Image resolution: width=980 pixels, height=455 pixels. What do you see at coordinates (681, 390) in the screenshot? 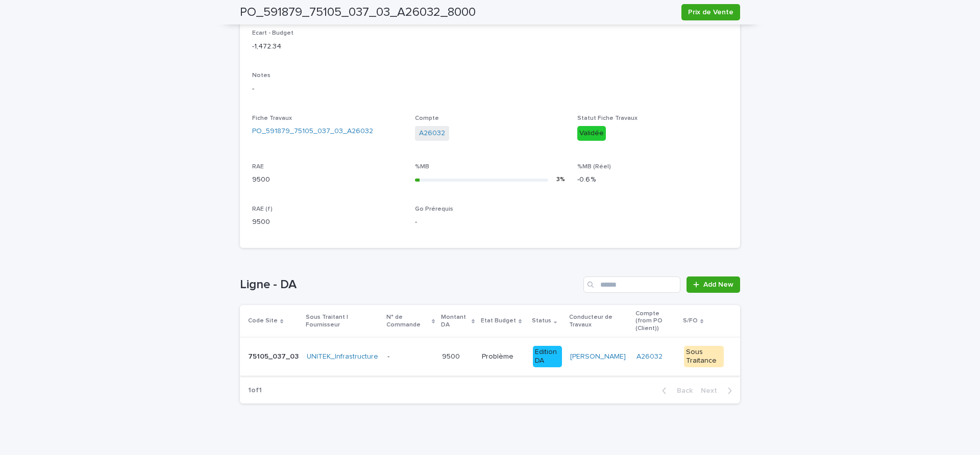
I see `span: Back` at bounding box center [681, 390].